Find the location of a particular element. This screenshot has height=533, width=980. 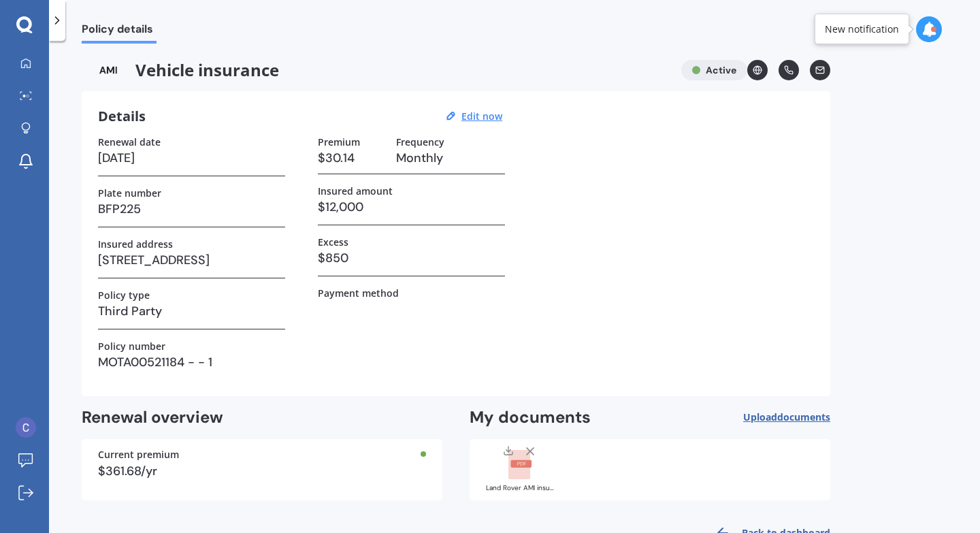

h3: $850 is located at coordinates (411, 258).